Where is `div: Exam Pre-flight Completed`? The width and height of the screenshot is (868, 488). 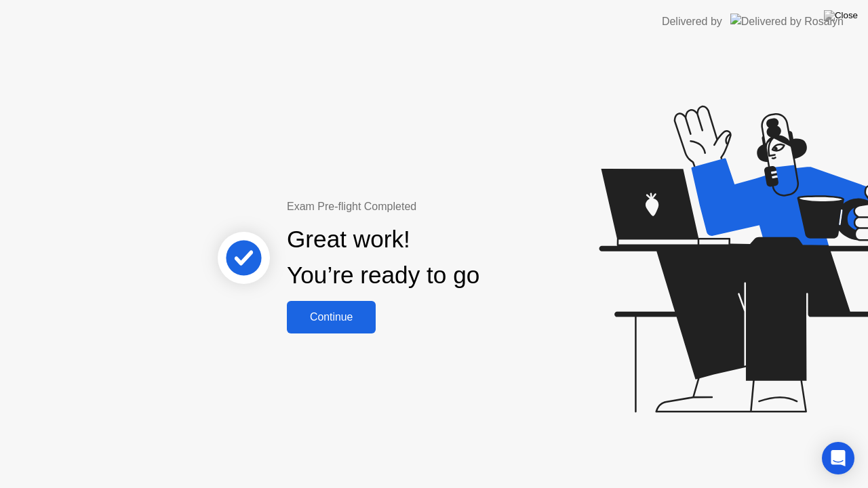 div: Exam Pre-flight Completed is located at coordinates (427, 206).